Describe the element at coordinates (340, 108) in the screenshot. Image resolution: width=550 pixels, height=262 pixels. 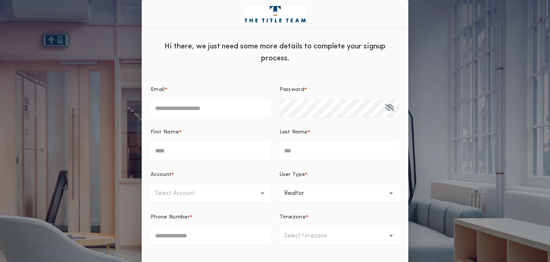
I see `input: Password*` at that location.